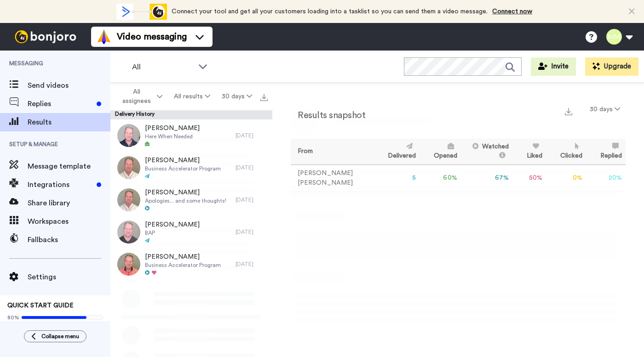 This screenshot has width=644, height=357. What do you see at coordinates (104, 37) in the screenshot?
I see `img: vm-color.svg` at bounding box center [104, 37].